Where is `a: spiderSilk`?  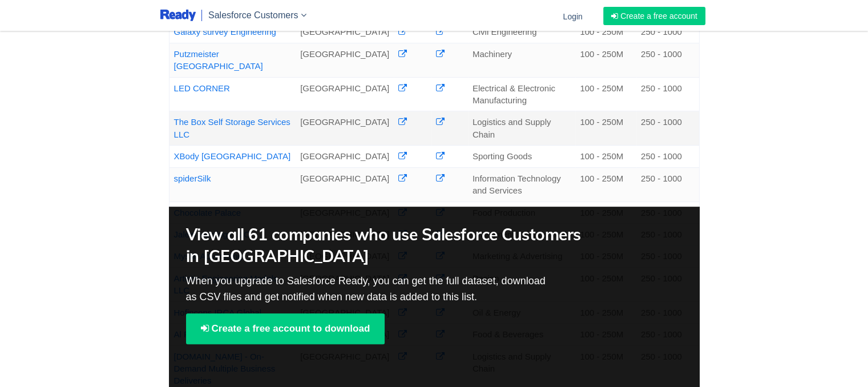 a: spiderSilk is located at coordinates (192, 178).